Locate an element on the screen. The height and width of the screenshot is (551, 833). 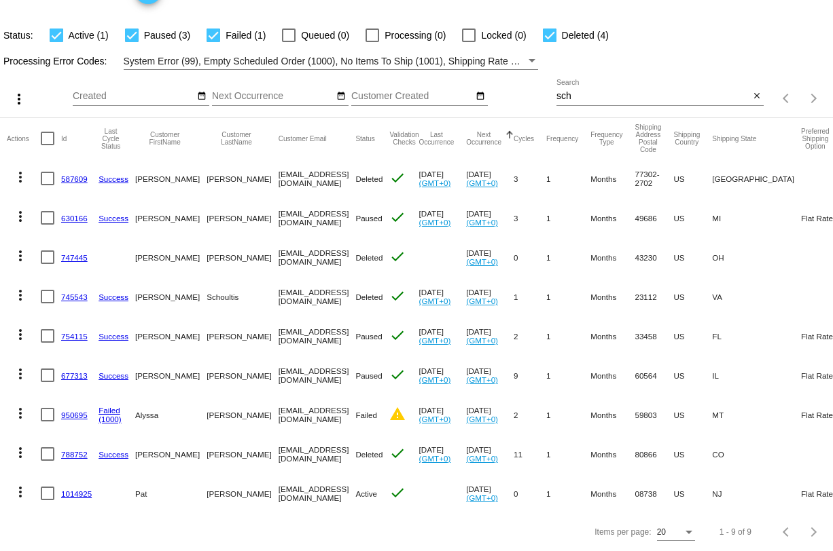
input: Customer Created is located at coordinates (412, 96).